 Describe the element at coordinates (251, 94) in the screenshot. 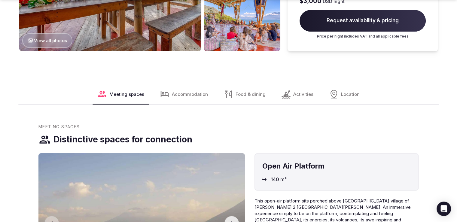

I see `span: Food & dining` at that location.